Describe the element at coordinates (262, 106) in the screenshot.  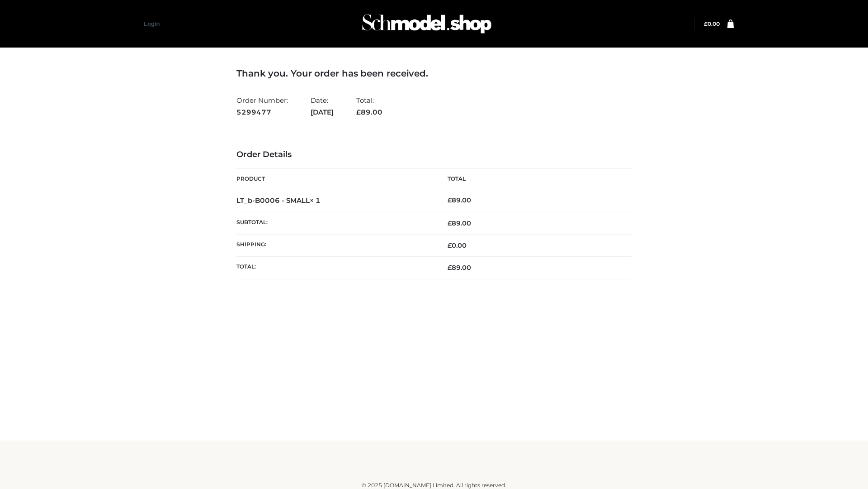
I see `li: Order Number:` at that location.